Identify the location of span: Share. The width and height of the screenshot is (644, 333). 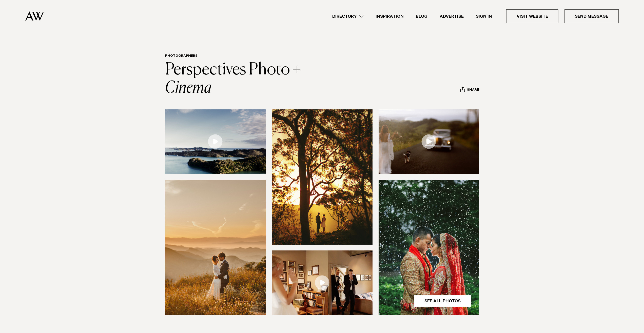
(473, 90).